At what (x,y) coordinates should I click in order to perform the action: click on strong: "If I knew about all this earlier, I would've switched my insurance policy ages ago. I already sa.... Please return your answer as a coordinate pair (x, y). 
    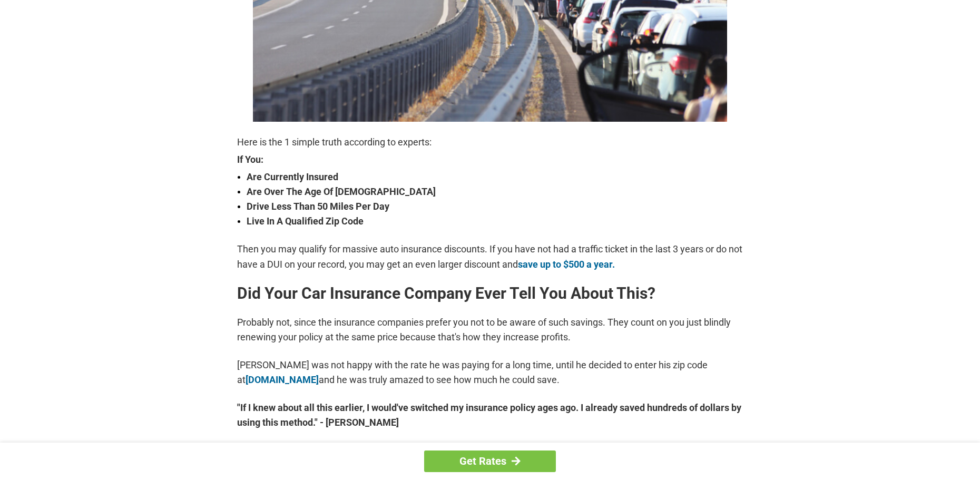
    Looking at the image, I should click on (490, 415).